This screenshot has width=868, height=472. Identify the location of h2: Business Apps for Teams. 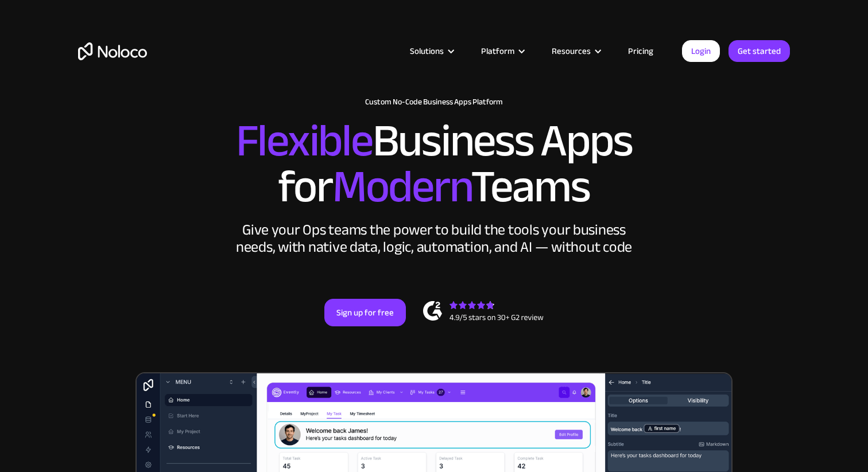
(434, 164).